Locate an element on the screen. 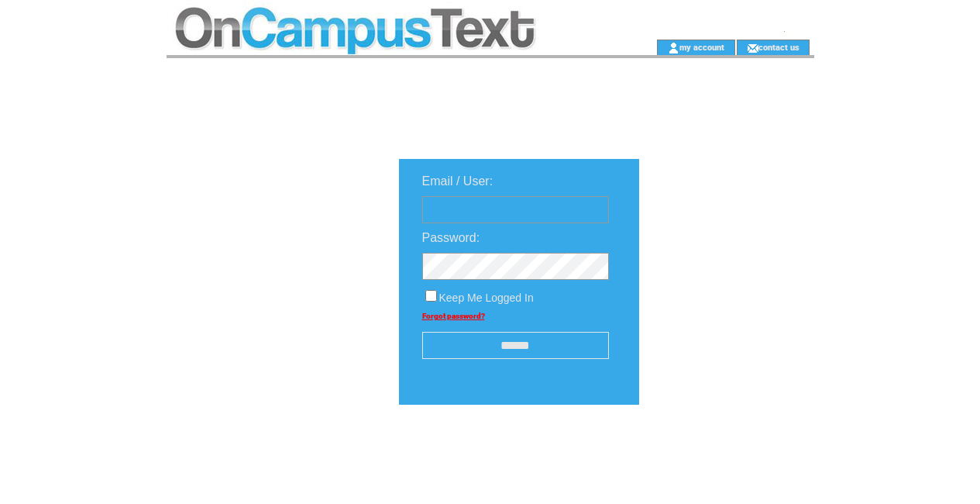 The width and height of the screenshot is (980, 504). img: transparent.png;jsessionid=F7CE8670C23D1695F8E84AD55AFF3DAA is located at coordinates (723, 453).